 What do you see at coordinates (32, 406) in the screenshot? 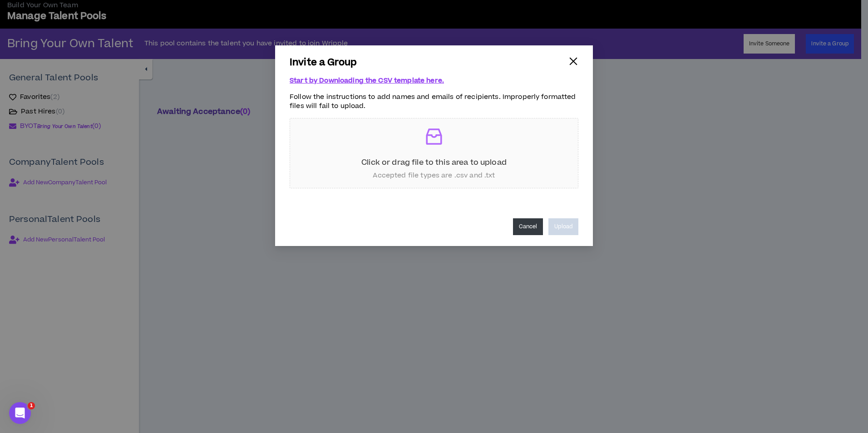
I see `span: 1` at bounding box center [32, 406].